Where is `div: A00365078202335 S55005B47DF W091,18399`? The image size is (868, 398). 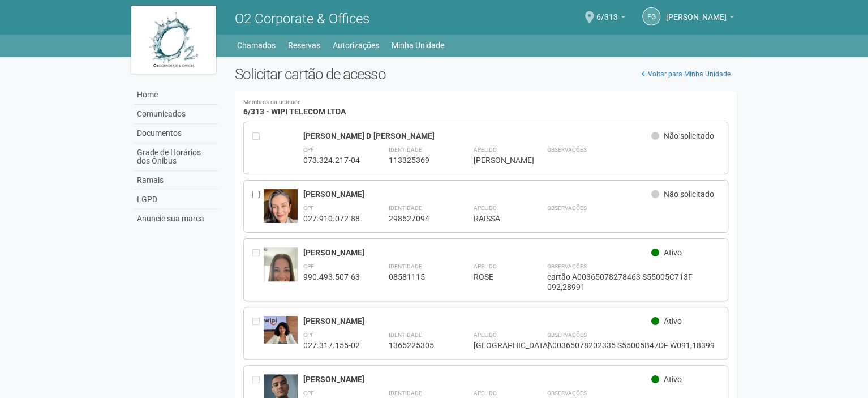
div: A00365078202335 S55005B47DF W091,18399 is located at coordinates (633, 345).